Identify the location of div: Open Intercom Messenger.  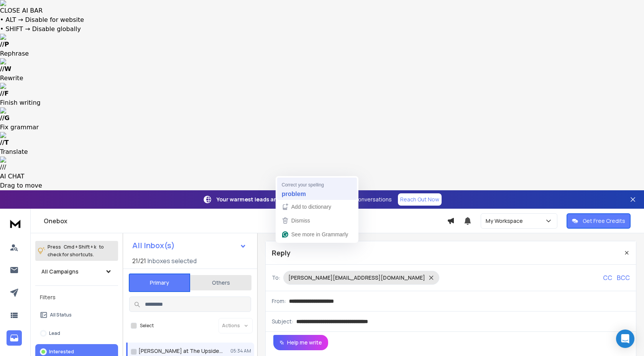
(626, 339).